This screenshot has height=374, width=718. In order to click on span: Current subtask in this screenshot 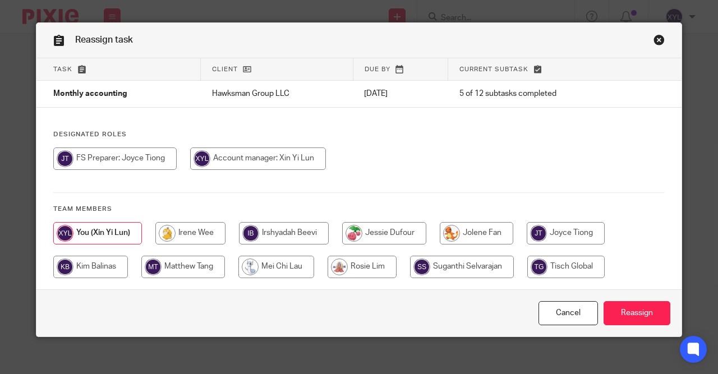, I will do `click(494, 69)`.